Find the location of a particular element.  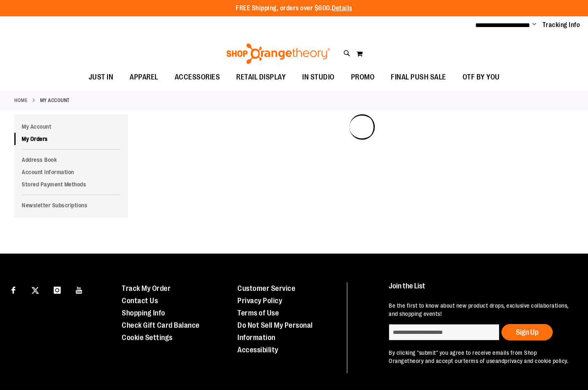

span: JUST IN is located at coordinates (101, 77).